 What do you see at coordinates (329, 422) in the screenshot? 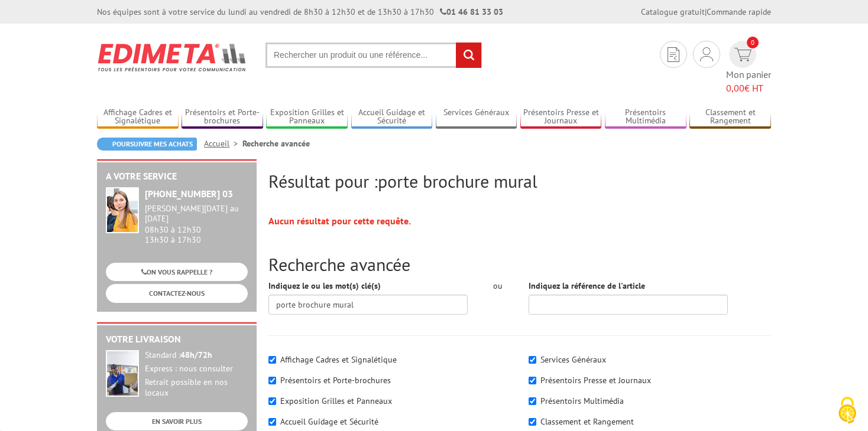
I see `label: Accueil Guidage et Sécurité` at bounding box center [329, 422].